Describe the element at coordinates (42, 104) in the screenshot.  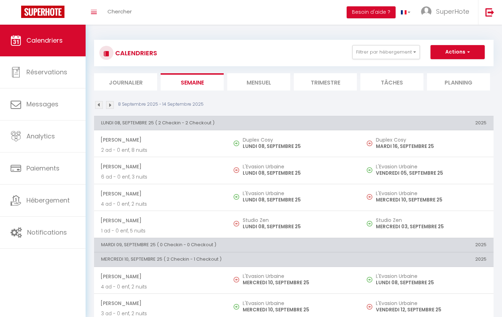
I see `span: Messages` at that location.